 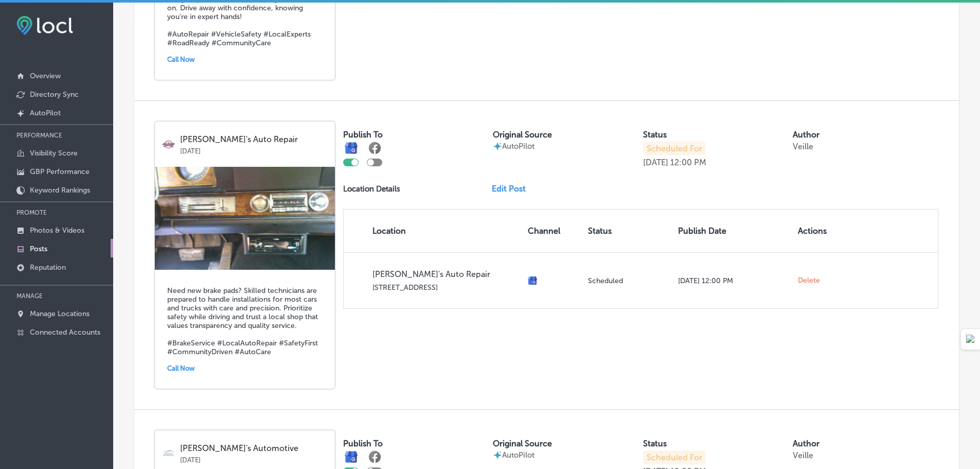 I want to click on a: Edit Post, so click(x=513, y=188).